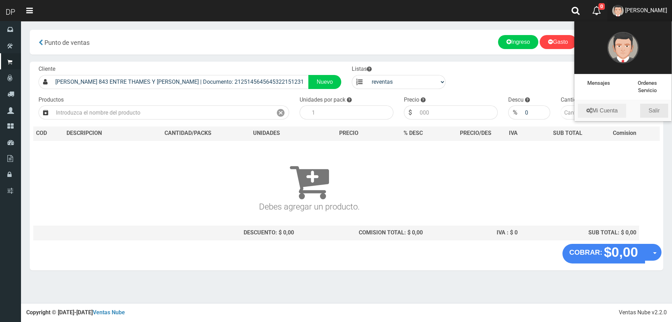  Describe the element at coordinates (325, 82) in the screenshot. I see `a: Nuevo` at that location.